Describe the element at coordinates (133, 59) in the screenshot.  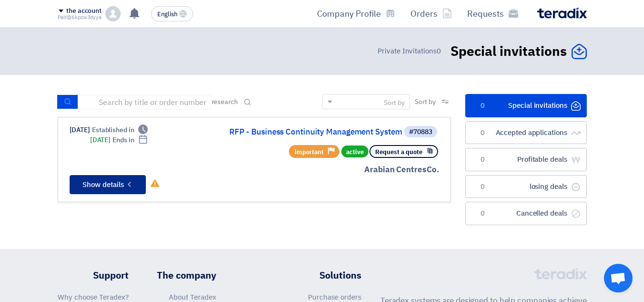
I see `font: Keywords by Traffic` at that location.